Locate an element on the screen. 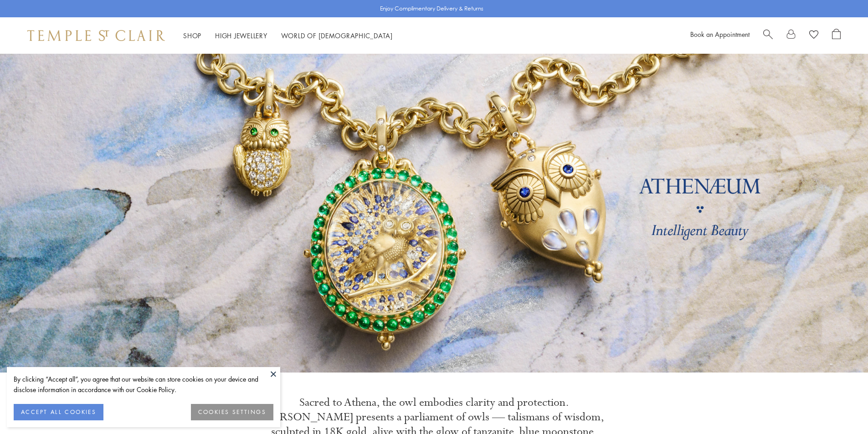  p: Enjoy Complimentary Delivery & Returns is located at coordinates (432, 8).